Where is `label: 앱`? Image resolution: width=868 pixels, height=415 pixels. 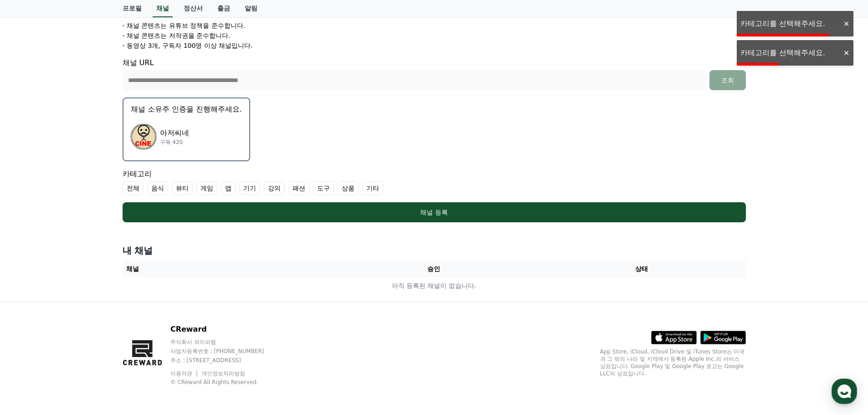 label: 앱 is located at coordinates (228, 188).